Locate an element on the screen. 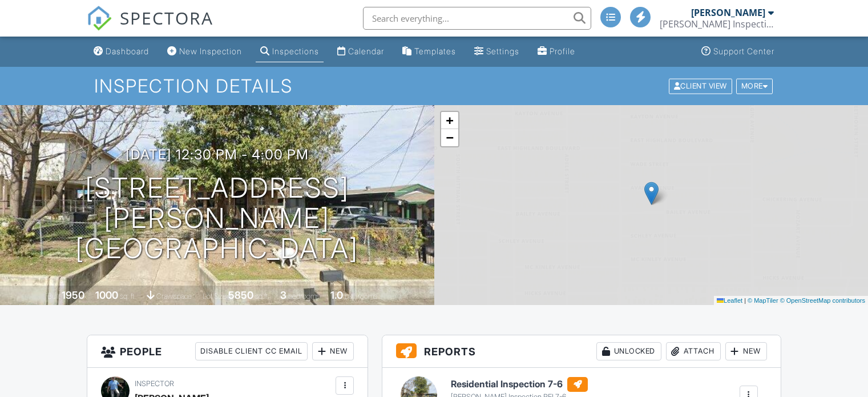 This screenshot has height=397, width=868. div: Attach is located at coordinates (693, 351).